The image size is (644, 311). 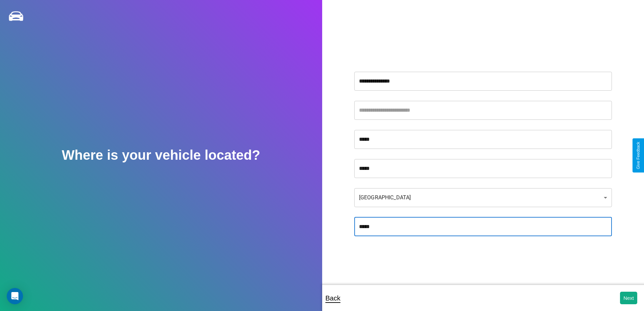 What do you see at coordinates (638, 156) in the screenshot?
I see `div: Give Feedback` at bounding box center [638, 156].